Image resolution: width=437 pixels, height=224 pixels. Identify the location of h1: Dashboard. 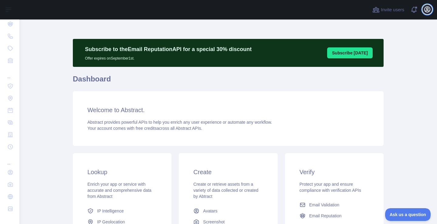
(228, 81).